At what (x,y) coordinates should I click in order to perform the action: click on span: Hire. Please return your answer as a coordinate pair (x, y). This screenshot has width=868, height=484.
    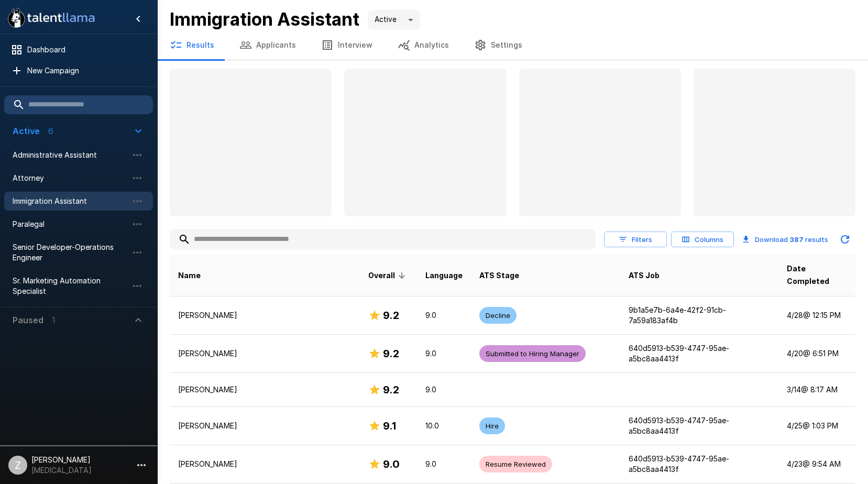
    Looking at the image, I should click on (492, 426).